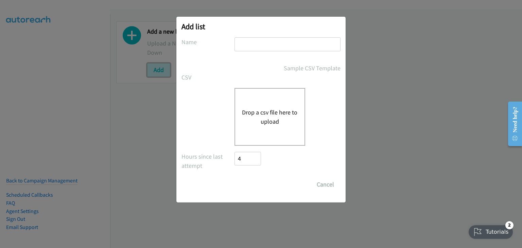  What do you see at coordinates (325, 185) in the screenshot?
I see `button: Cancel` at bounding box center [325, 185].